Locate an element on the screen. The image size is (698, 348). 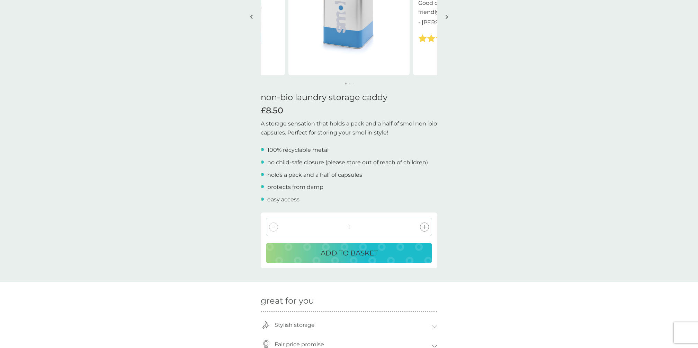
p: holds a pack and a half of capsules is located at coordinates (315, 175).